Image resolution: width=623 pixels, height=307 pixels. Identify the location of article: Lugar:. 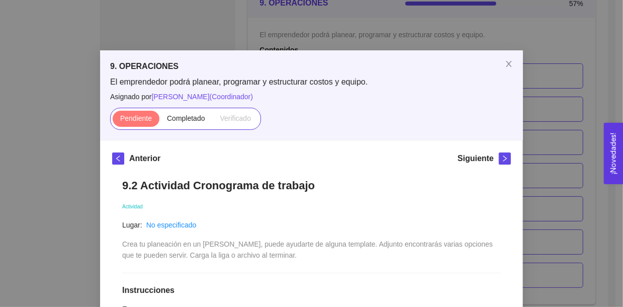
(132, 225).